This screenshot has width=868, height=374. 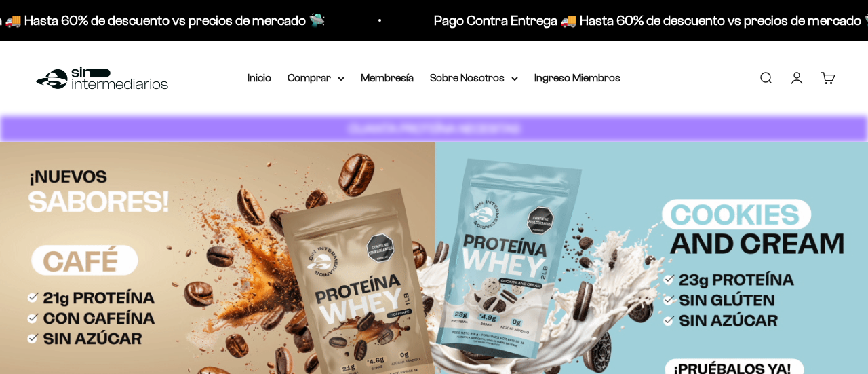 I want to click on a: Ingreso Miembros, so click(x=577, y=77).